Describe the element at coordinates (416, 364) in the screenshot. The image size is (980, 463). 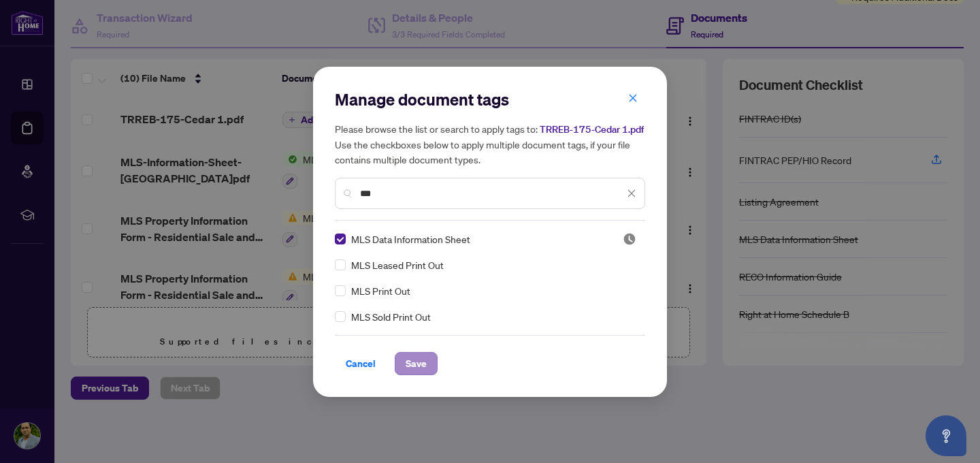
I see `button: Save` at that location.